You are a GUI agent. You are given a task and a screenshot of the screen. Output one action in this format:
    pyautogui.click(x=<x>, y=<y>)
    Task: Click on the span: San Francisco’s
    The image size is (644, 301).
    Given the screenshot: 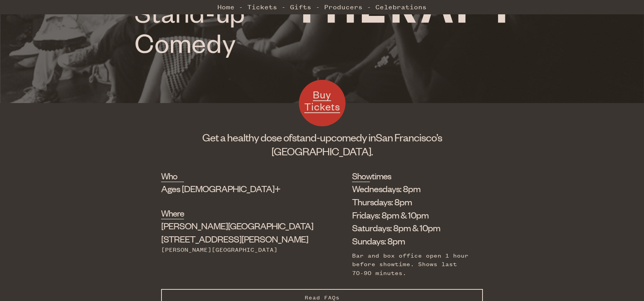 What is the action you would take?
    pyautogui.click(x=409, y=137)
    